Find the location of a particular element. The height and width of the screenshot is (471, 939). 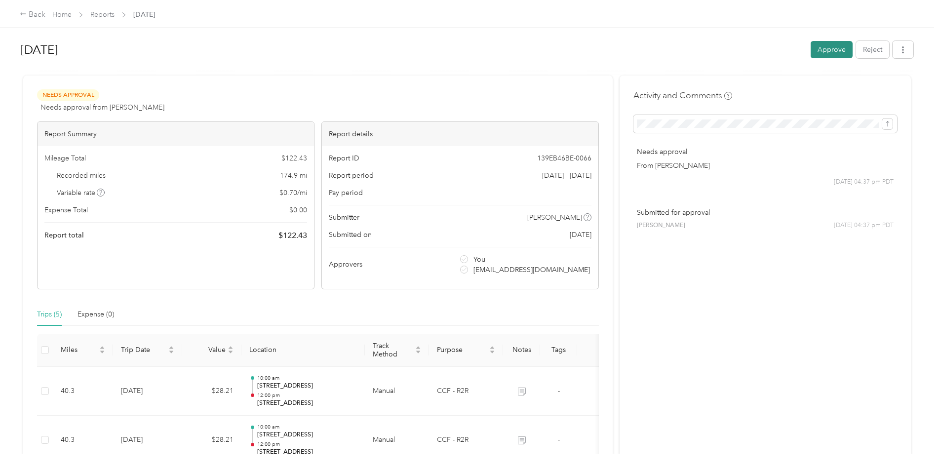

span: Report period is located at coordinates (351, 175).